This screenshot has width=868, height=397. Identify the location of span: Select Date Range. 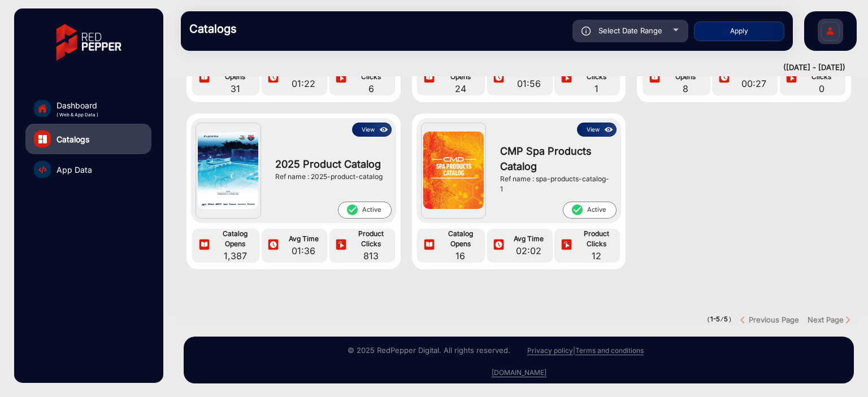
(630, 31).